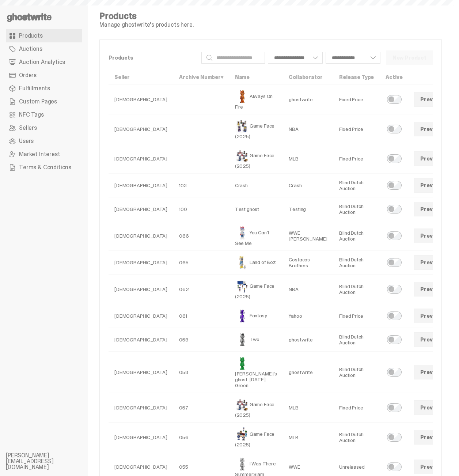 The height and width of the screenshot is (476, 459). What do you see at coordinates (44, 49) in the screenshot?
I see `a: Auctions` at bounding box center [44, 49].